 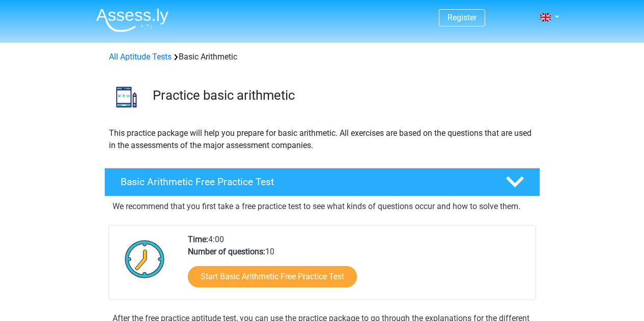 What do you see at coordinates (322, 140) in the screenshot?
I see `p: This practice package will help you prepare for basic arithmetic. All exercises are based on the ...` at bounding box center [322, 140].